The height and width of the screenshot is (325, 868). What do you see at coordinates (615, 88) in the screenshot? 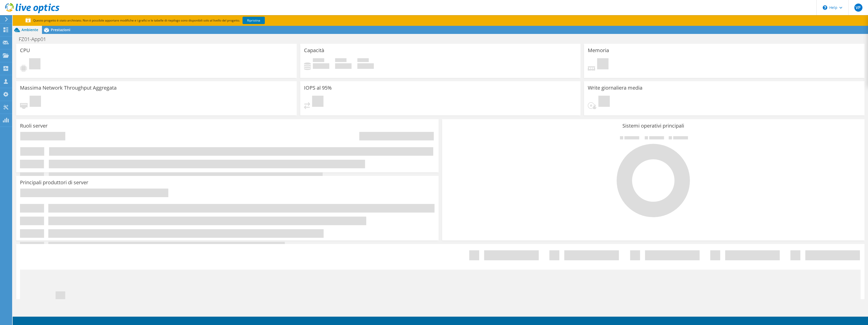
I see `h3: Write giornaliera media` at bounding box center [615, 88].